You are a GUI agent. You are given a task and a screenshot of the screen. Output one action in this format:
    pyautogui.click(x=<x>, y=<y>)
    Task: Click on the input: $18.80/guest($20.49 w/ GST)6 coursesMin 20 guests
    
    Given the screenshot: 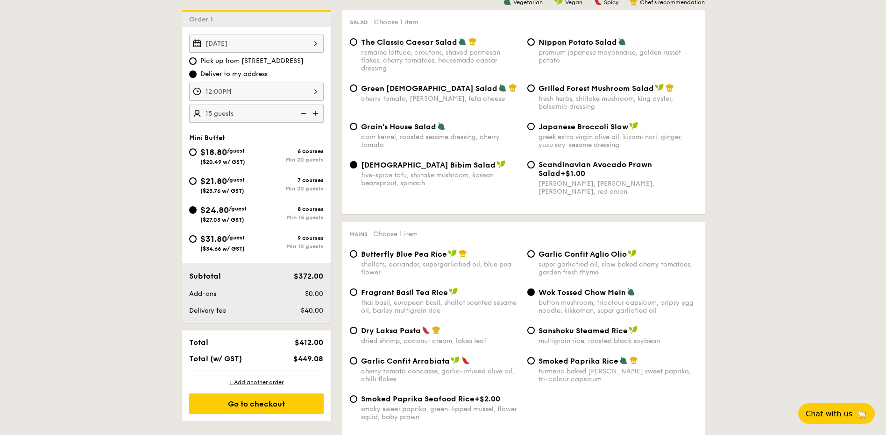 What is the action you would take?
    pyautogui.click(x=193, y=152)
    